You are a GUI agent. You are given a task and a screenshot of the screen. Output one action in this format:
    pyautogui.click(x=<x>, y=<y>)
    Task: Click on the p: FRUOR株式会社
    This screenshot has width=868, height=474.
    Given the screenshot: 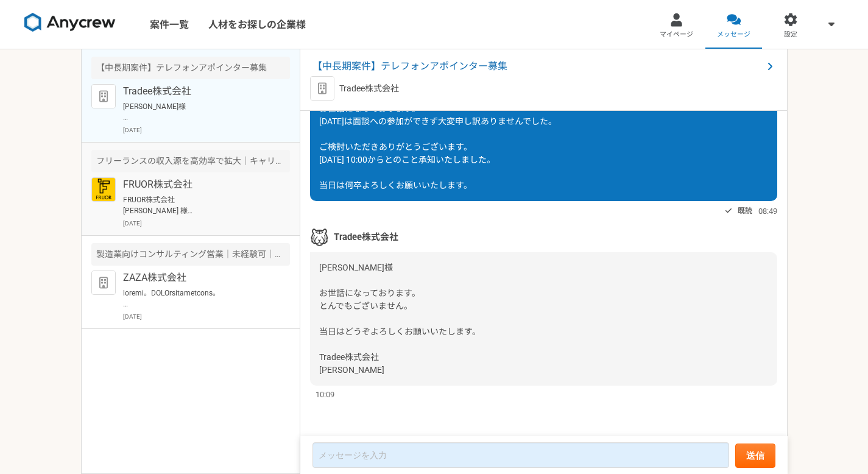 What is the action you would take?
    pyautogui.click(x=198, y=185)
    